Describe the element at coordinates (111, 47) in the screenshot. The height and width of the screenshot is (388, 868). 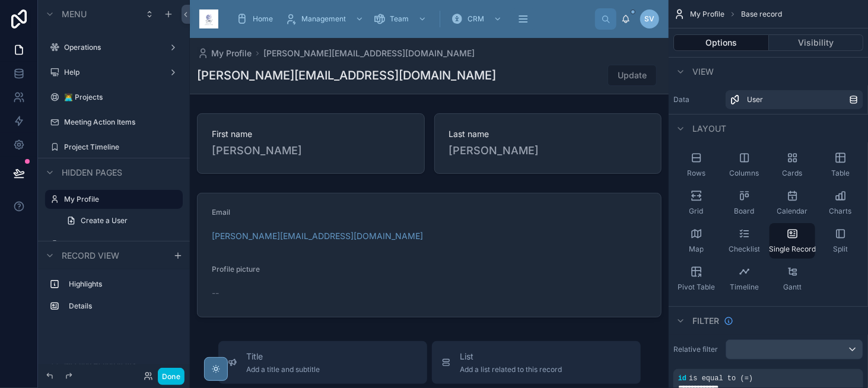
I see `a: Operations` at that location.